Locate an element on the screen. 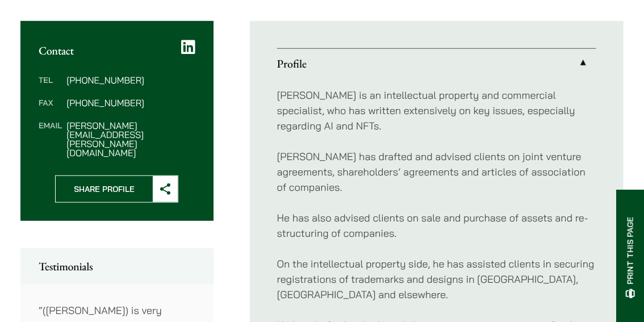  a: Profile is located at coordinates (437, 64).